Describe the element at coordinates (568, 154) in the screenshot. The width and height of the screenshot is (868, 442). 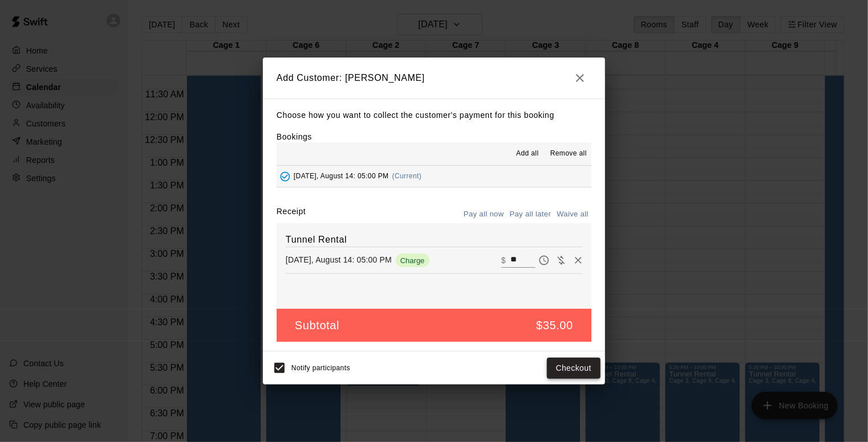
I see `button: Remove all` at that location.